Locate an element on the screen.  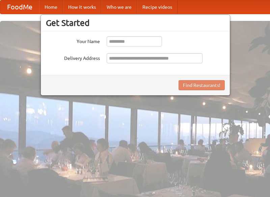
a: FoodMe is located at coordinates (20, 7).